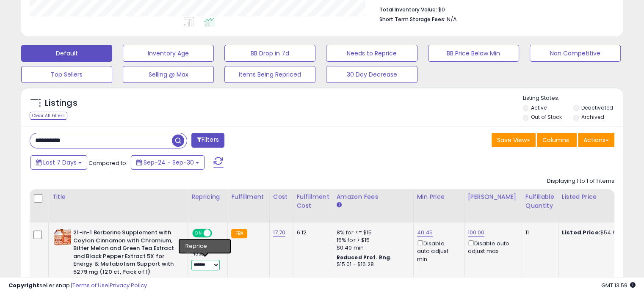 This screenshot has width=644, height=294. I want to click on button: Inventory Age, so click(168, 53).